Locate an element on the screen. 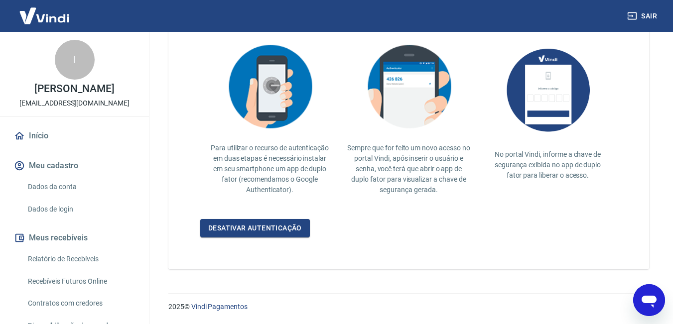 Image resolution: width=673 pixels, height=324 pixels. a: Vindi Pagamentos is located at coordinates (219, 307).